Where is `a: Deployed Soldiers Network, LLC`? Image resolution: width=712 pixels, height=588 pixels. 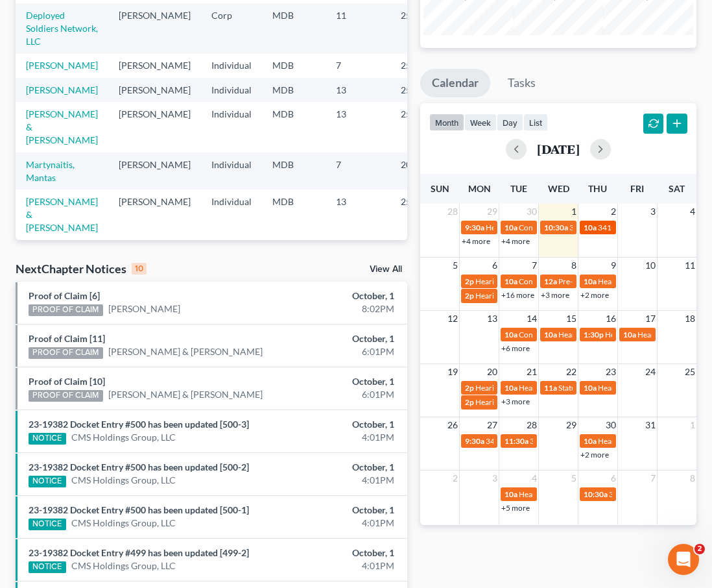 a: Deployed Soldiers Network, LLC is located at coordinates (62, 28).